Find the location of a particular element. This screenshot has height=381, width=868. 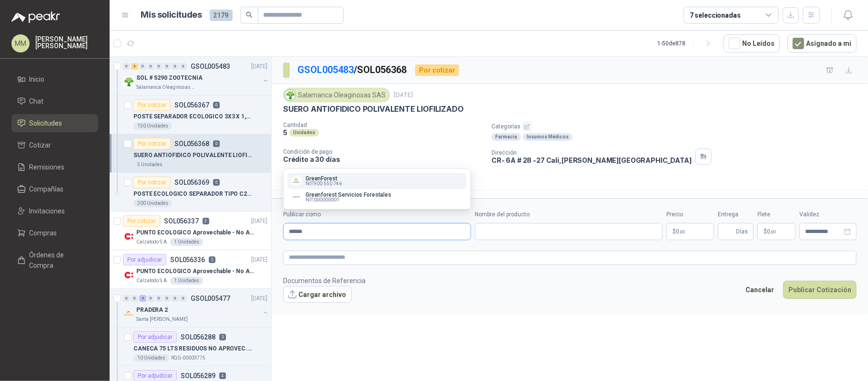

p: SOL056337 is located at coordinates (181, 221).